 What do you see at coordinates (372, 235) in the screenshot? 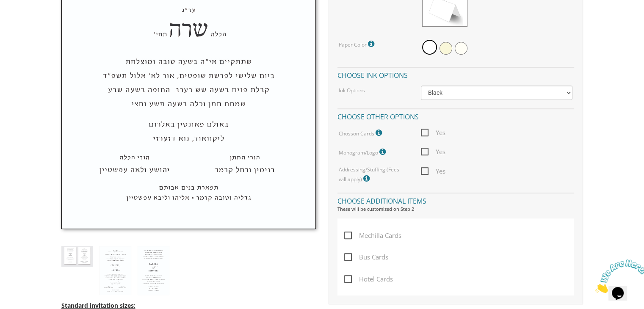
I see `span: Mechilla Cards` at bounding box center [372, 235].